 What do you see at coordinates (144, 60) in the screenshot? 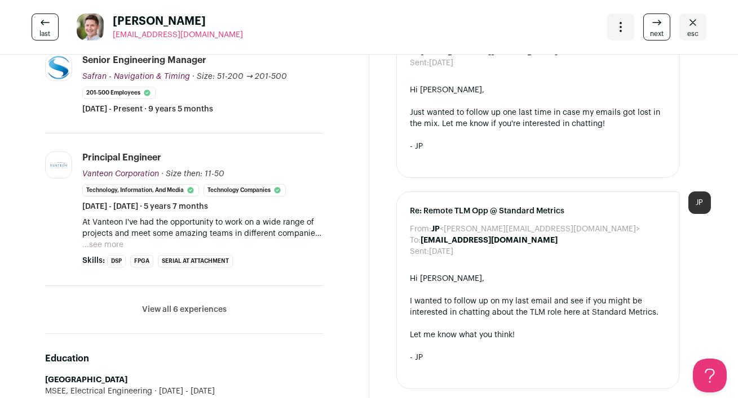
I see `div: Senior Engineering Manager` at bounding box center [144, 60].